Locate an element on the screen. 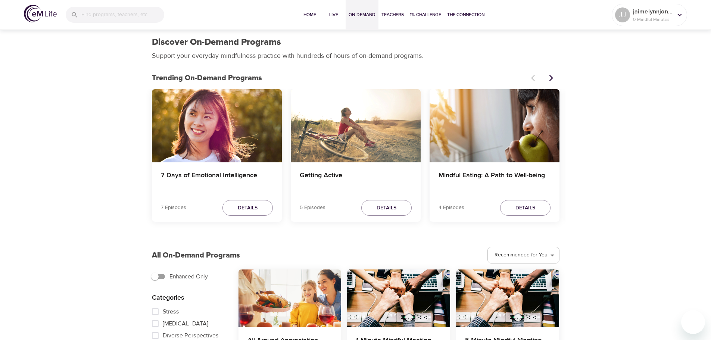 Image resolution: width=711 pixels, height=340 pixels. span: 1% Challenge is located at coordinates (425, 15).